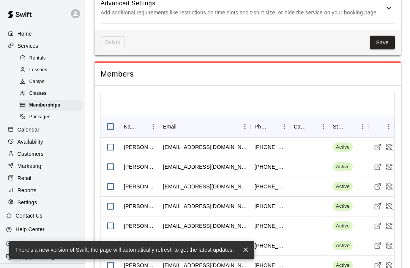 The image size is (410, 268). Describe the element at coordinates (24, 178) in the screenshot. I see `p: Retail` at that location.